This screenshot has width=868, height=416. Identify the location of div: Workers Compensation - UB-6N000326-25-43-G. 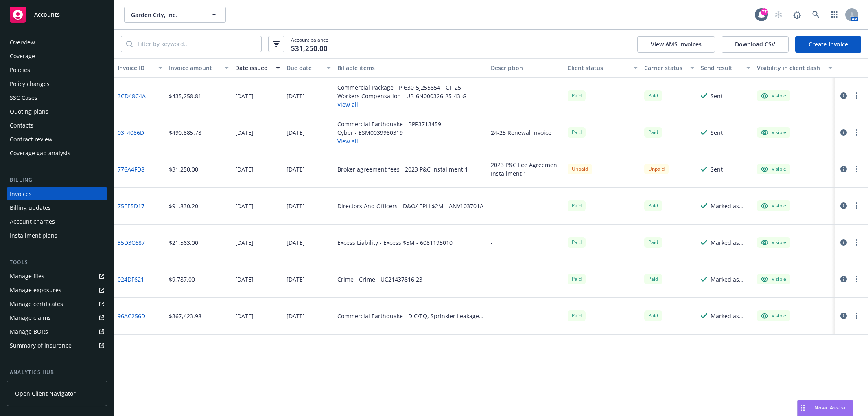
(402, 96).